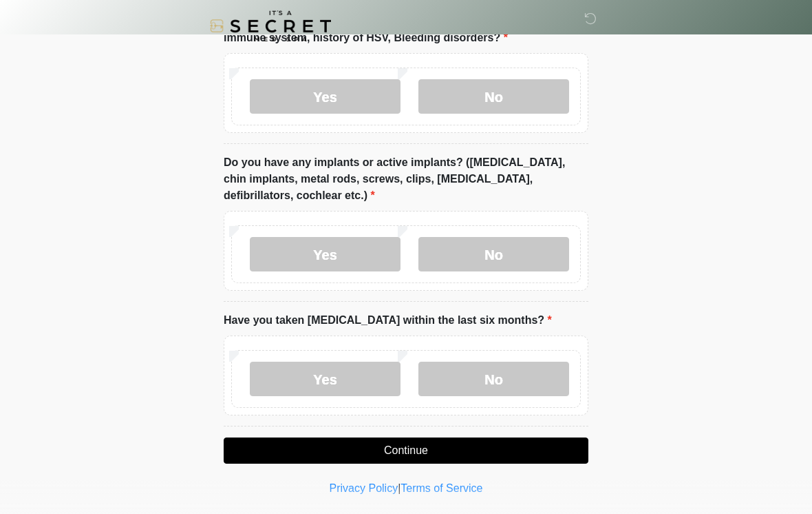 Image resolution: width=812 pixels, height=514 pixels. What do you see at coordinates (406, 451) in the screenshot?
I see `button: Continue` at bounding box center [406, 451].